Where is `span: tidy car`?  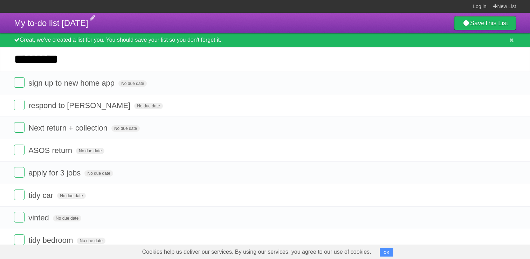 span: tidy car is located at coordinates (42, 195).